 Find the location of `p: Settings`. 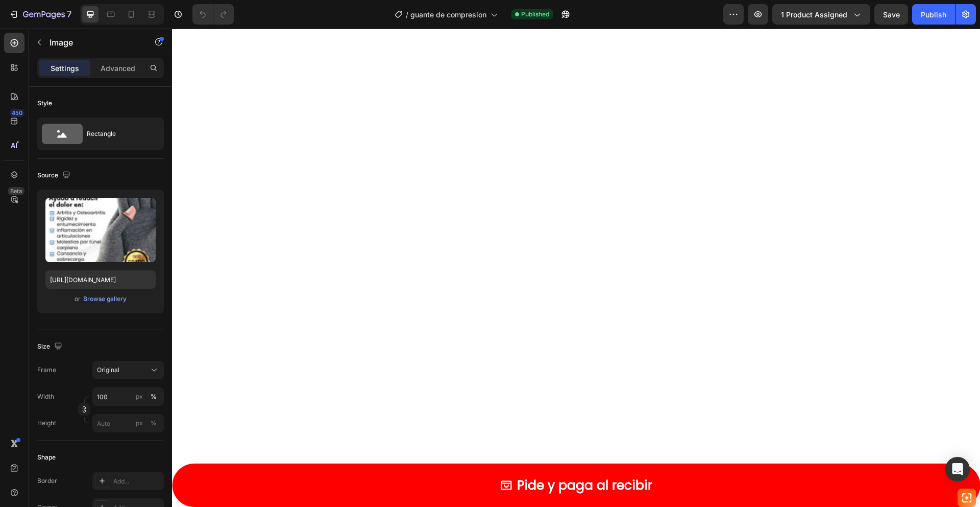

p: Settings is located at coordinates (65, 68).